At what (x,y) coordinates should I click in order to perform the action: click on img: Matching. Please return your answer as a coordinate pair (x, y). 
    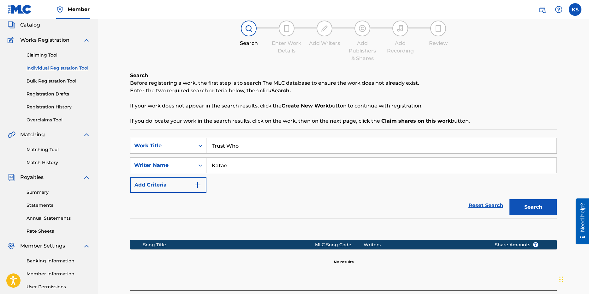
    Looking at the image, I should click on (11, 135).